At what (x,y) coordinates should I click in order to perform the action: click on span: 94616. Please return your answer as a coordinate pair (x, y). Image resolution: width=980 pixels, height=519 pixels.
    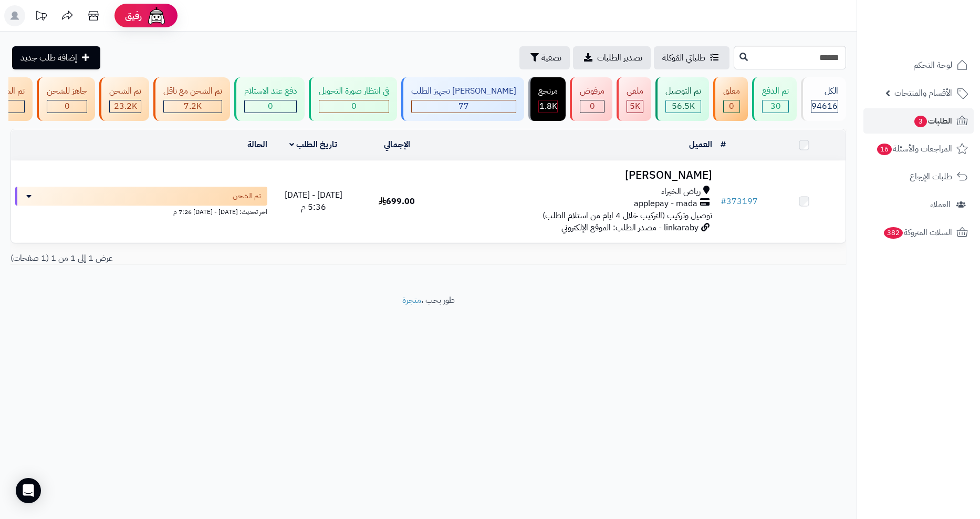
    Looking at the image, I should click on (825, 106).